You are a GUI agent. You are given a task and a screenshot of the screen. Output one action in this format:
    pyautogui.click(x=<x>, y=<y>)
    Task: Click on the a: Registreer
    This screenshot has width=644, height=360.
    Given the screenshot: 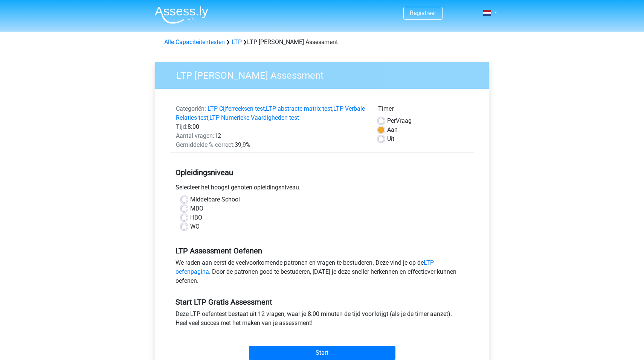 What is the action you would take?
    pyautogui.click(x=423, y=13)
    